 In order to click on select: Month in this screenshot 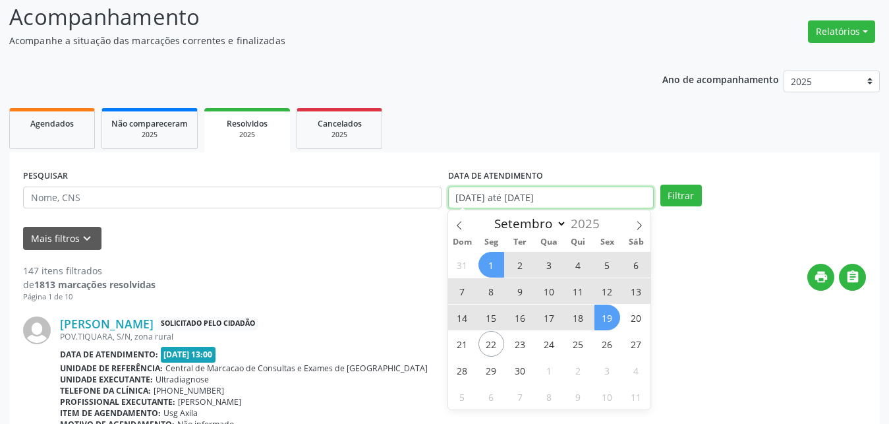, I will do `click(528, 223)`.